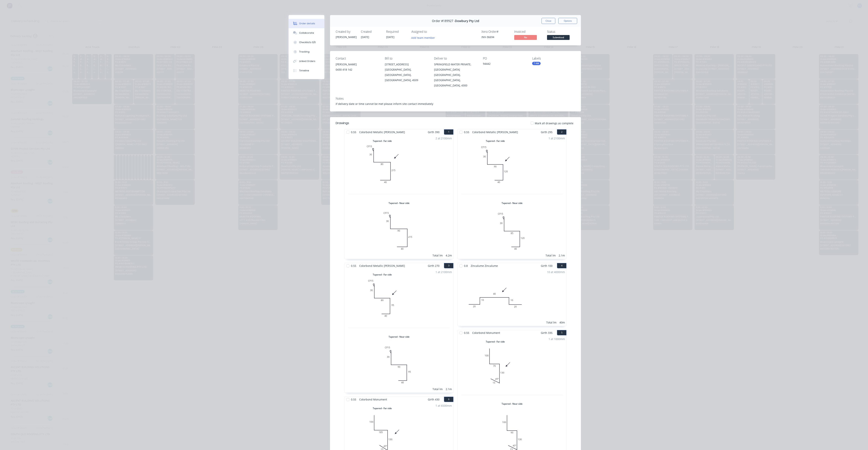 The image size is (868, 450). What do you see at coordinates (455, 99) in the screenshot?
I see `div: Notes` at bounding box center [455, 99].